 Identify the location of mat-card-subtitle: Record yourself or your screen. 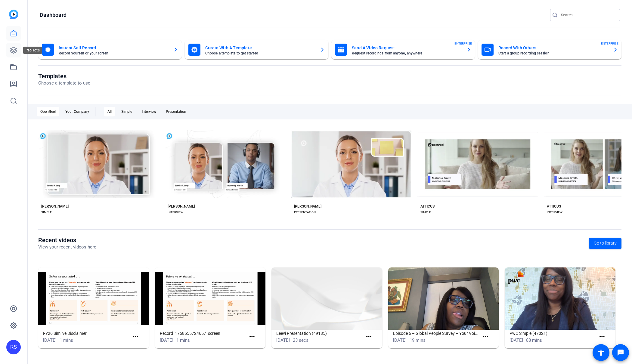
(113, 53).